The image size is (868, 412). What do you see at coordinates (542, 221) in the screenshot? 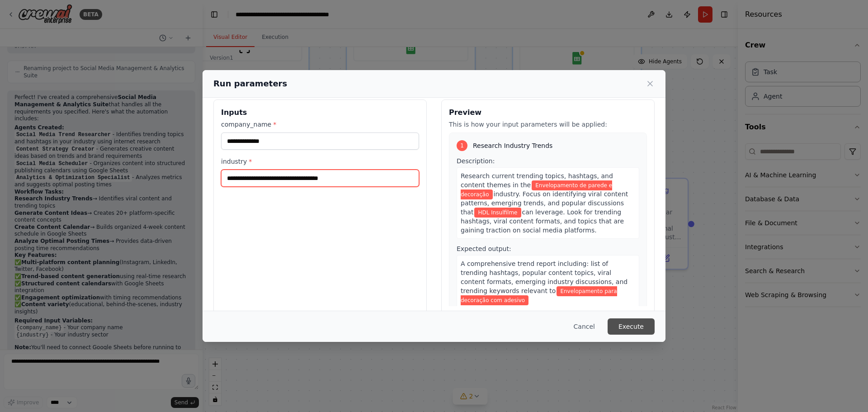
I see `span: can leverage. Look for trending hashtags, viral content formats, and topics that are gaining trac...` at bounding box center [542, 221].